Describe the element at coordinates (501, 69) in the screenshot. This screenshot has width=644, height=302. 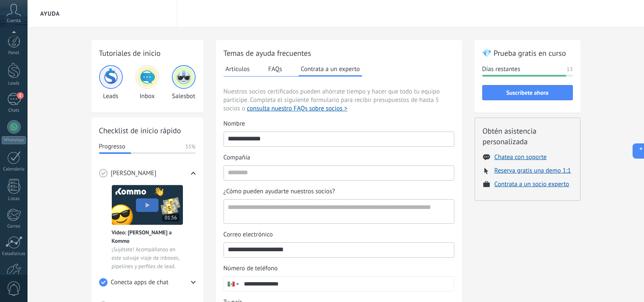
I see `span: Días restantes` at that location.